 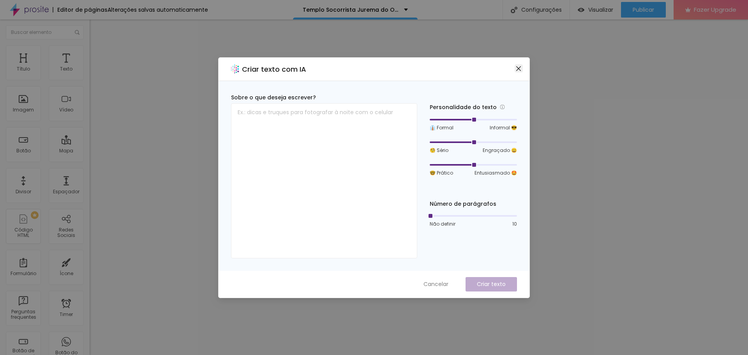 What do you see at coordinates (436, 284) in the screenshot?
I see `button: Cancelar` at bounding box center [436, 284].